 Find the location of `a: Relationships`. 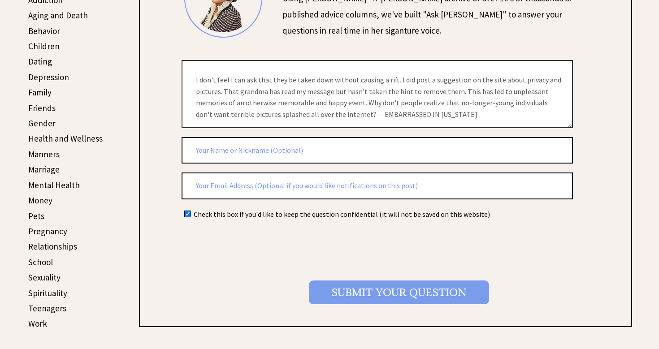

a: Relationships is located at coordinates (52, 247).